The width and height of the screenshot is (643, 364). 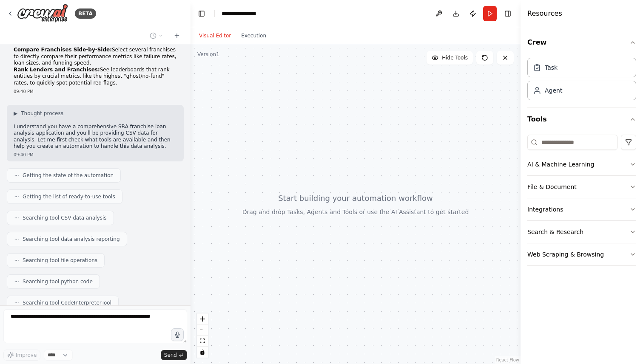 I want to click on button: Improve, so click(x=22, y=355).